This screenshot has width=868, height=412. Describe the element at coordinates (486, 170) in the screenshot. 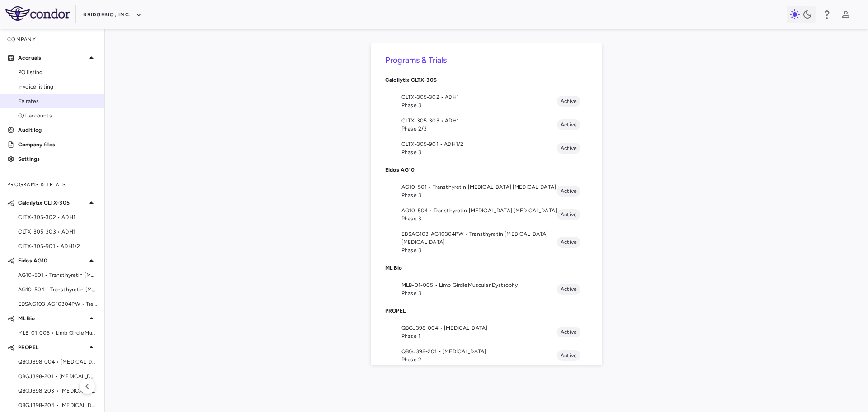

I see `div: Eidos AG10` at that location.